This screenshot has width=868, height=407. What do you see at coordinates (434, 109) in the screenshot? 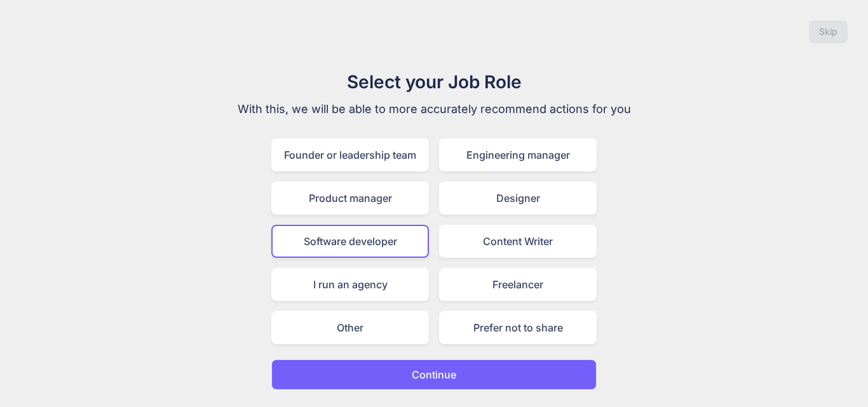
I see `p: With this, we will be able to more accurately recommend actions for you` at bounding box center [434, 109].